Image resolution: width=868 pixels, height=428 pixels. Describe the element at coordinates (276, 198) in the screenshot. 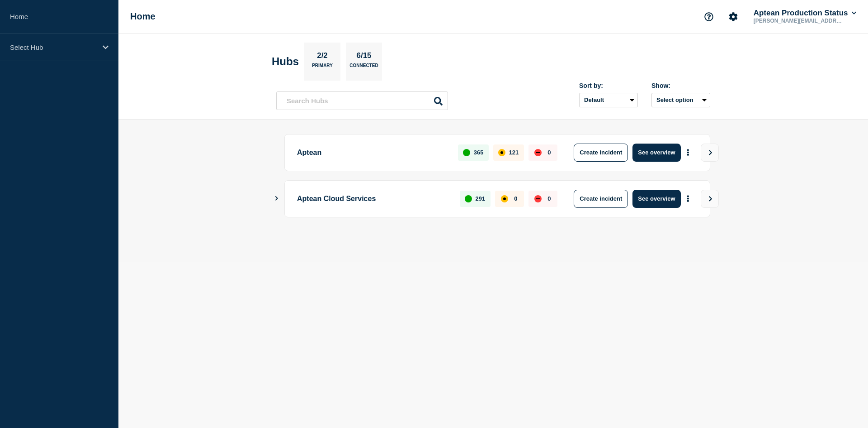

I see `button: Show Connected Hubs` at that location.